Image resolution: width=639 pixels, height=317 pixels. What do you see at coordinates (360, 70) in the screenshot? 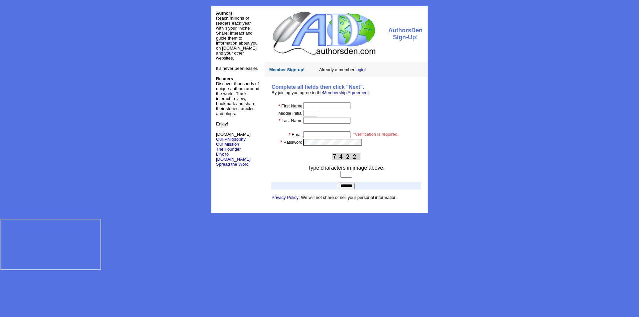
I see `a: login!` at bounding box center [360, 70].